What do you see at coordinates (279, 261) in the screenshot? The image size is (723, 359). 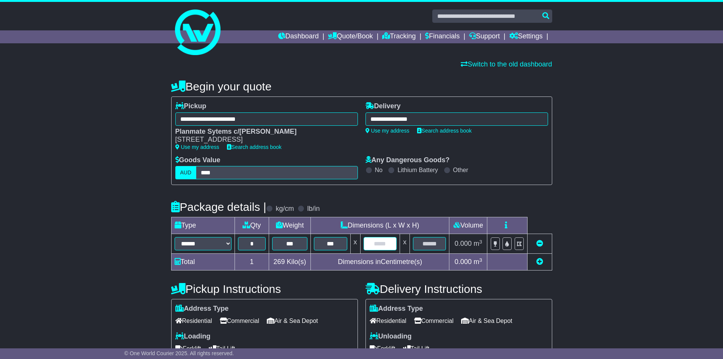 I see `span: 269` at bounding box center [279, 261].